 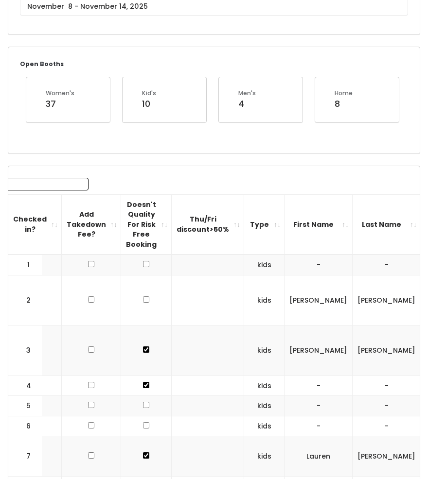 I want to click on td: 5, so click(x=25, y=406).